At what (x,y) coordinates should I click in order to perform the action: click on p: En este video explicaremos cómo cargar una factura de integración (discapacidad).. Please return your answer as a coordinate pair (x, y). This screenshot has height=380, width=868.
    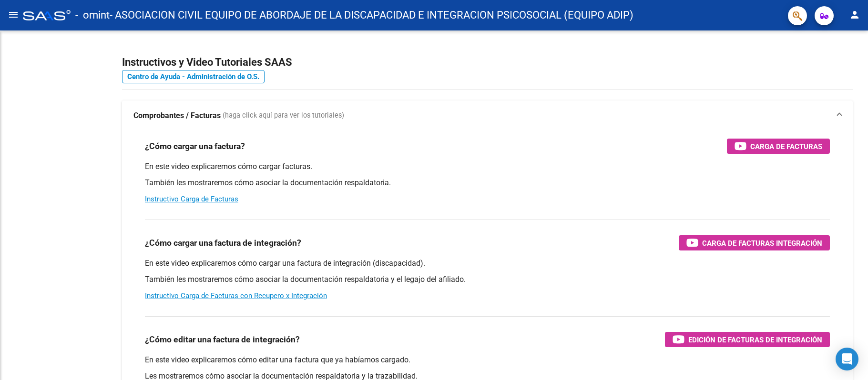
    Looking at the image, I should click on (487, 264).